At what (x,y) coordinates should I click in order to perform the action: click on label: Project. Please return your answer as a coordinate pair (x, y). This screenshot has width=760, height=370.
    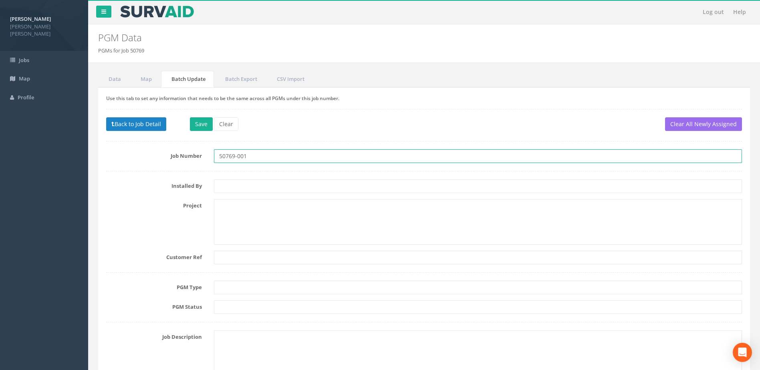
    Looking at the image, I should click on (154, 204).